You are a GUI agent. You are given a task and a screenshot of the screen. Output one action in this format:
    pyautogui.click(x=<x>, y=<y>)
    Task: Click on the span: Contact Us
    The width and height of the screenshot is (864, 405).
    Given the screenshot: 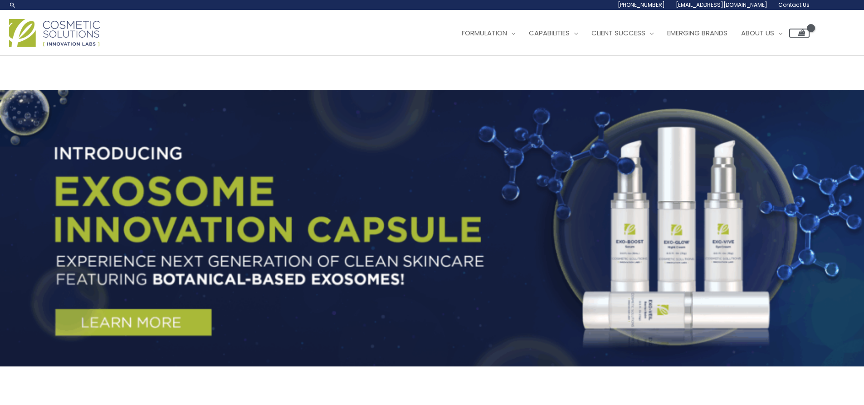 What is the action you would take?
    pyautogui.click(x=794, y=5)
    